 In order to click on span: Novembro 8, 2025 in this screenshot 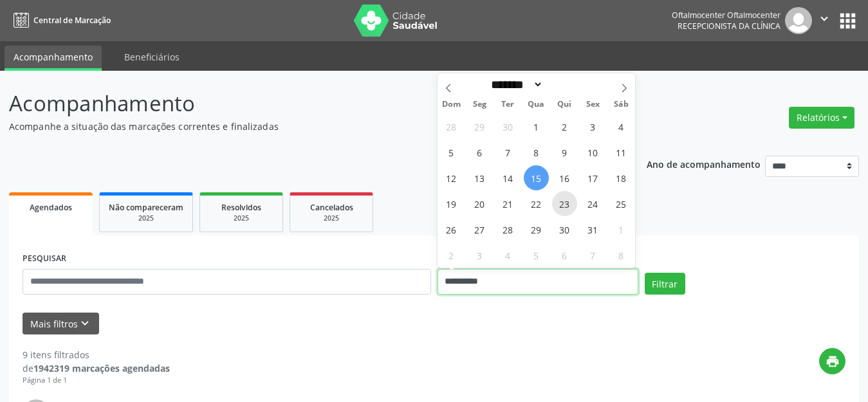, I will do `click(620, 255)`.